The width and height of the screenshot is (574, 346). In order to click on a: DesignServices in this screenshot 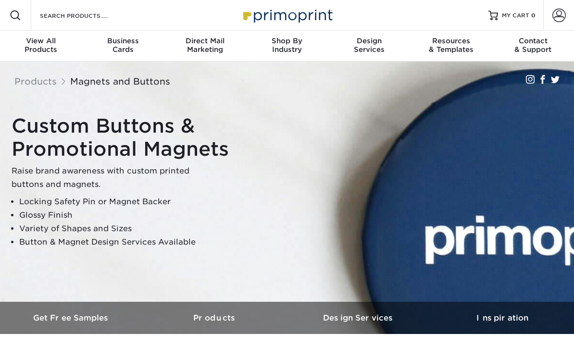, I will do `click(369, 46)`.